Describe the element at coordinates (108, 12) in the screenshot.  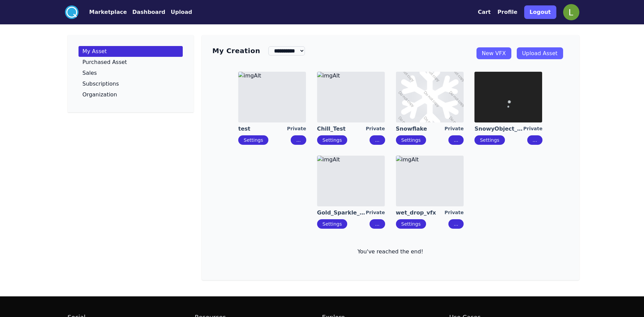
I see `button: Marketplace` at that location.